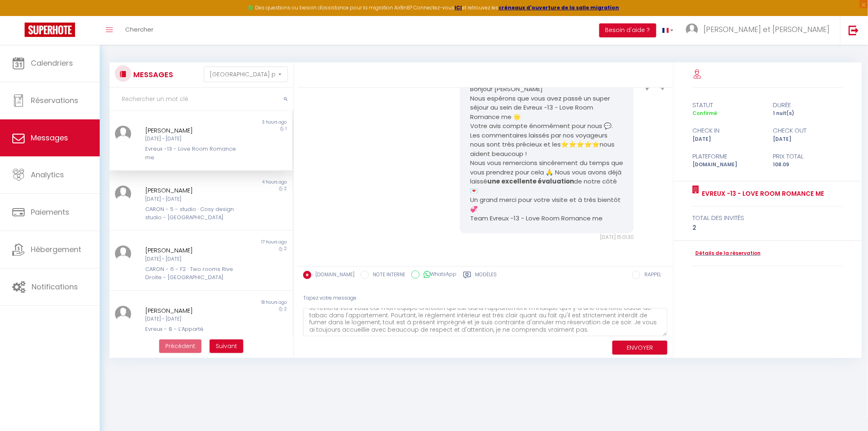 This screenshot has width=868, height=431. What do you see at coordinates (49, 137) in the screenshot?
I see `span: Messages` at bounding box center [49, 137].